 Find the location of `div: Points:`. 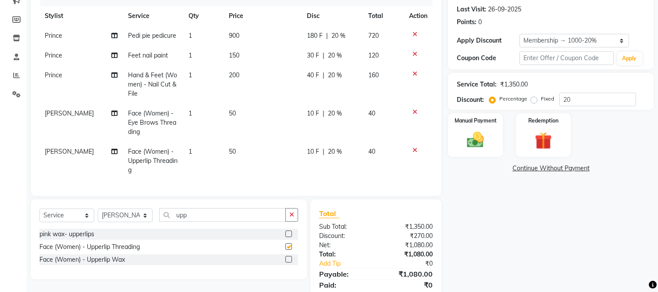

div: Points: is located at coordinates (467, 22).